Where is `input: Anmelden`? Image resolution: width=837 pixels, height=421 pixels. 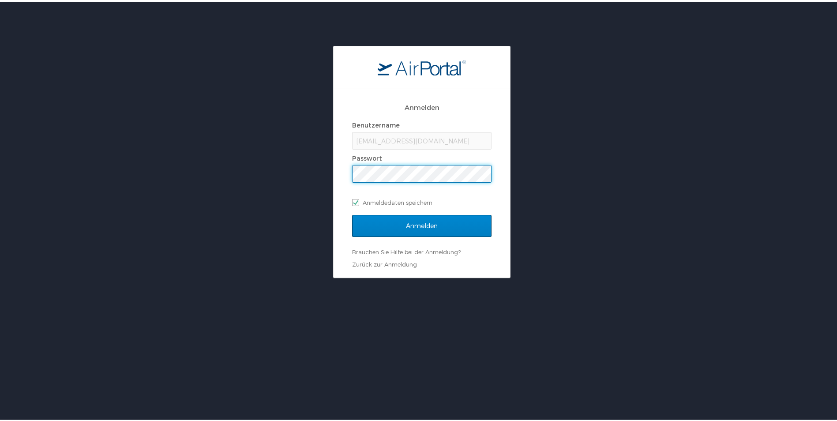 input: Anmelden is located at coordinates (422, 224).